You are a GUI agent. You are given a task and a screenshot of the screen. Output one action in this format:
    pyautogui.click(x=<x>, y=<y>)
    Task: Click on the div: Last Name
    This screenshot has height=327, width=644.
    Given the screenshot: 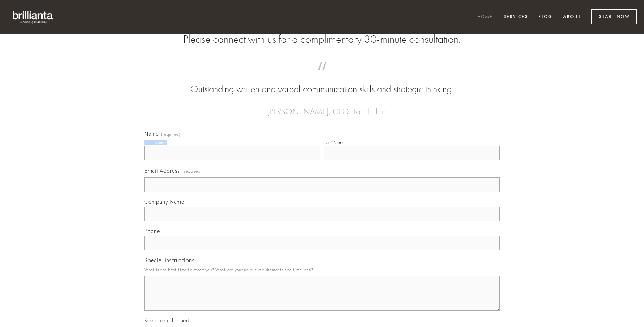 What is the action you would take?
    pyautogui.click(x=334, y=142)
    